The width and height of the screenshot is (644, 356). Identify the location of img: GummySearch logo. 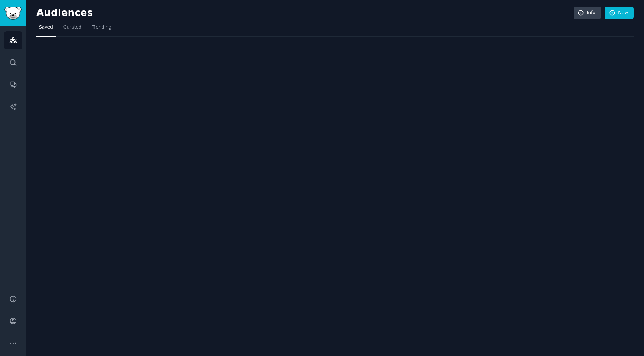
(13, 13).